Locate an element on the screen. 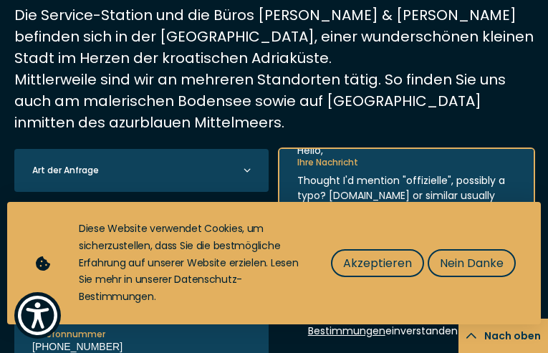 The image size is (548, 353). label: Art der Anfrage is located at coordinates (65, 171).